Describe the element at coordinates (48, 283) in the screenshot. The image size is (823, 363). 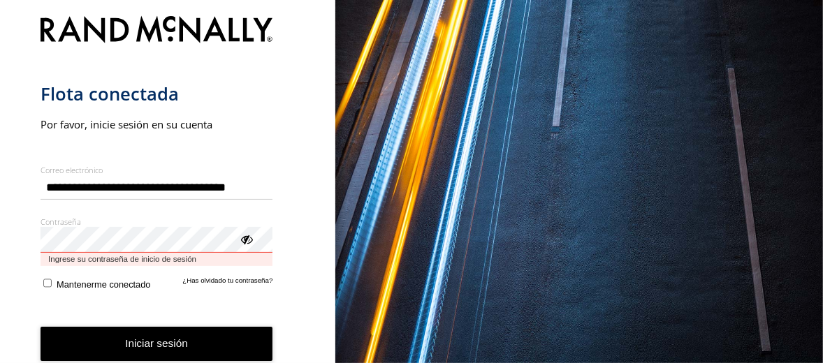
I see `input: Mantenerme conectado` at that location.